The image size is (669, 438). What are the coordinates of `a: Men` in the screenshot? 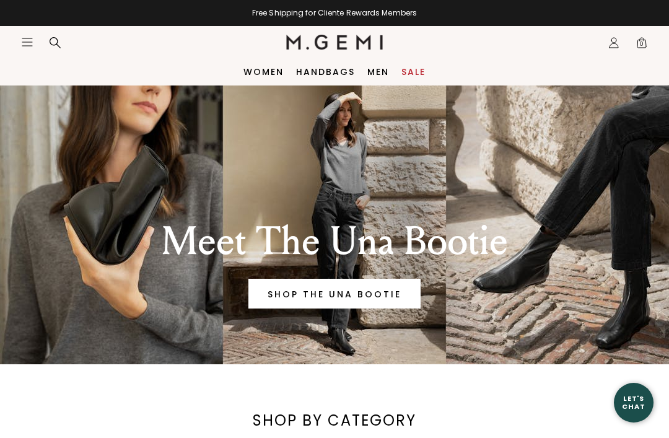 It's located at (378, 72).